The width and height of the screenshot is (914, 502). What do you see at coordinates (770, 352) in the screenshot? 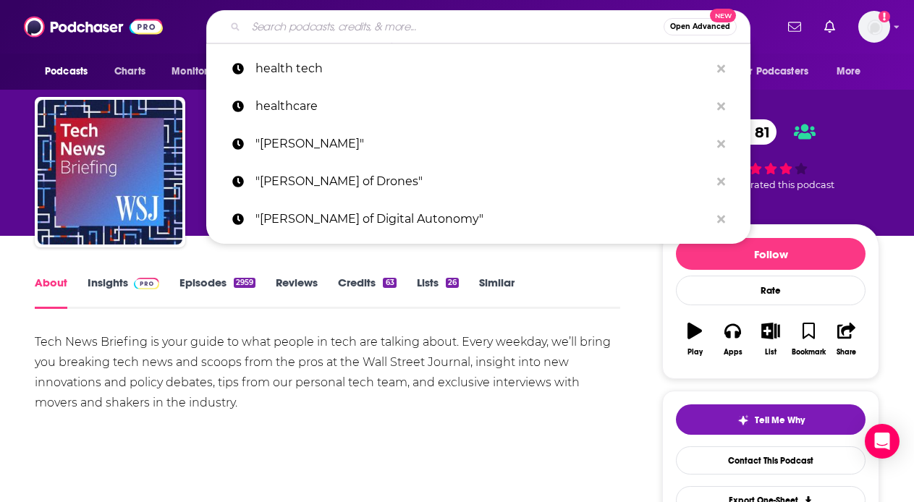
I see `div: List` at bounding box center [770, 352].